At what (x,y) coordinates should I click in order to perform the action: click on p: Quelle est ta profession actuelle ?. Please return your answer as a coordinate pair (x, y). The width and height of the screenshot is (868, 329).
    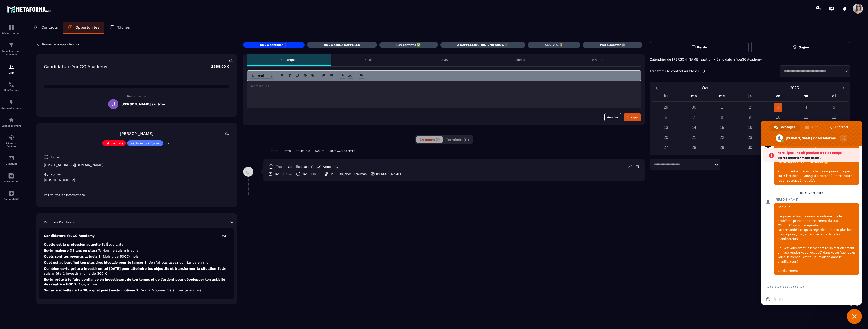
    Looking at the image, I should click on (136, 245).